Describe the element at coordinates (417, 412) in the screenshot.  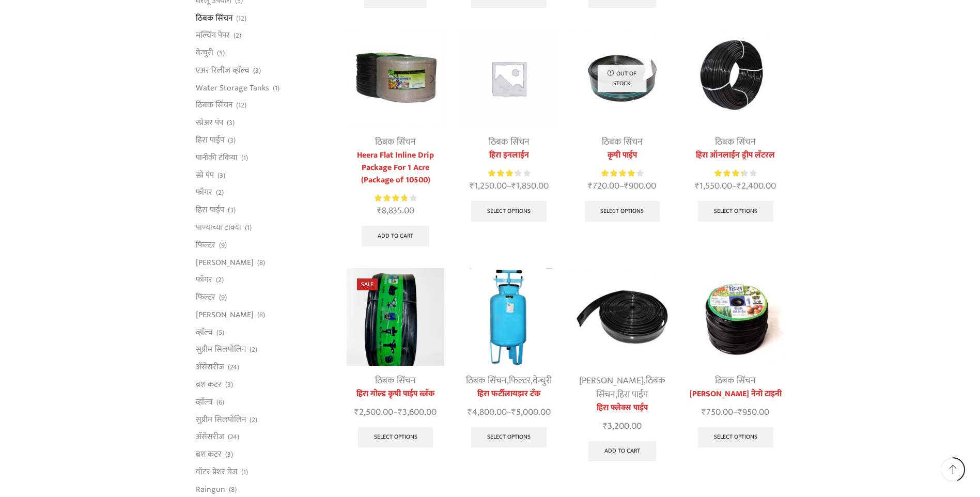
I see `bdi: 3,600.00` at that location.